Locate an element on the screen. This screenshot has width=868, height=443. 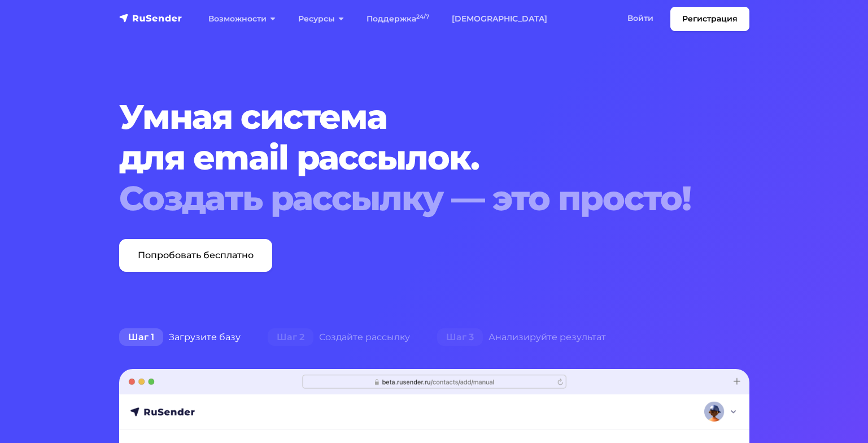
a: Ресурсы is located at coordinates (321, 19).